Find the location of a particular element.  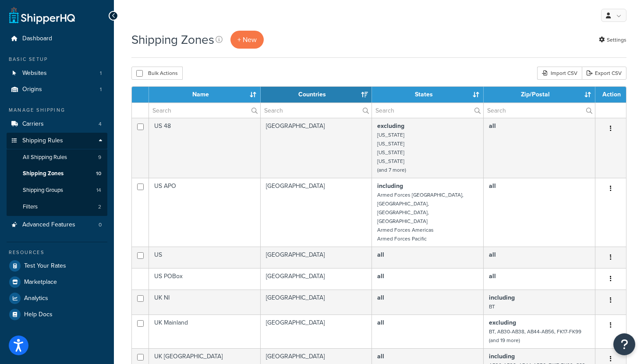

span: All Shipping Rules is located at coordinates (45, 157).